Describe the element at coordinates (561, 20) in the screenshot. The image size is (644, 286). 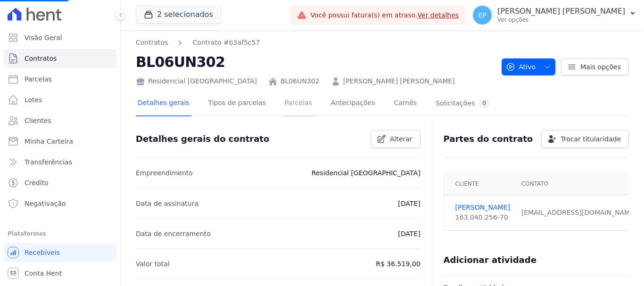
I see `p: Ver opções` at that location.